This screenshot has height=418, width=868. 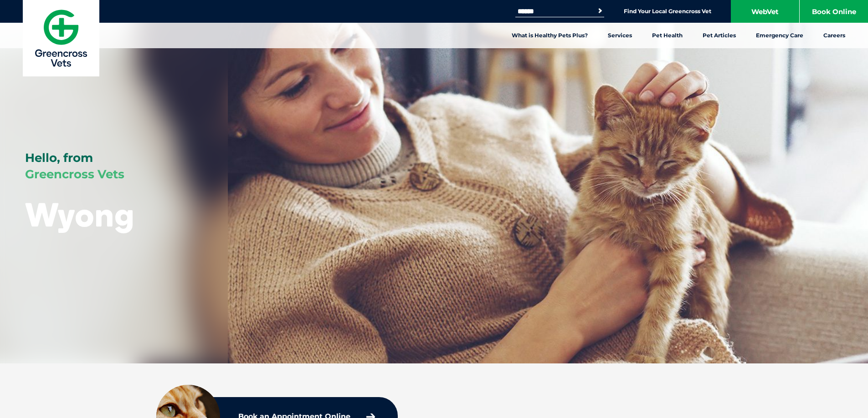 I want to click on a: Pet Health, so click(x=667, y=35).